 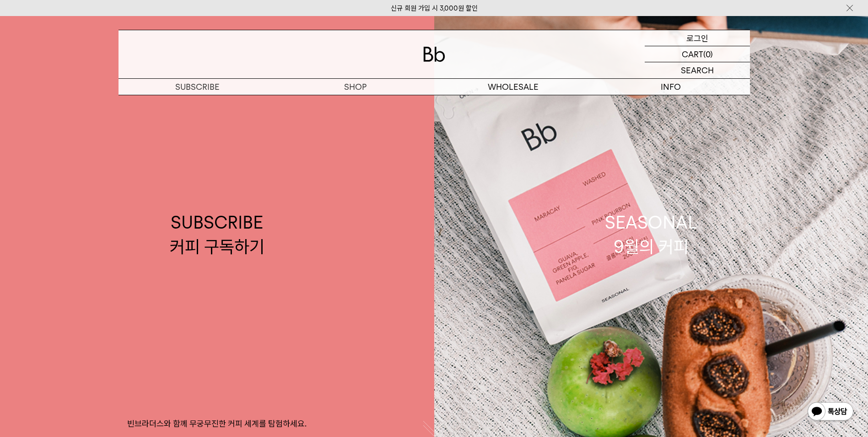 What do you see at coordinates (692, 54) in the screenshot?
I see `p: CART` at bounding box center [692, 54].